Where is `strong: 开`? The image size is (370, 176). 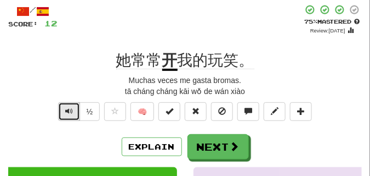 strong: 开 is located at coordinates (170, 61).